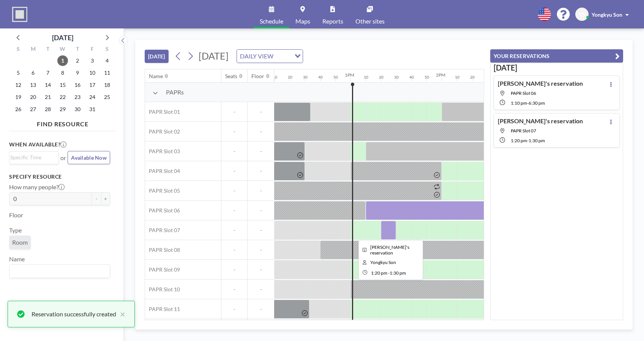 The width and height of the screenshot is (644, 341). Describe the element at coordinates (107, 61) in the screenshot. I see `span: Saturday, October 4, 2025` at that location.